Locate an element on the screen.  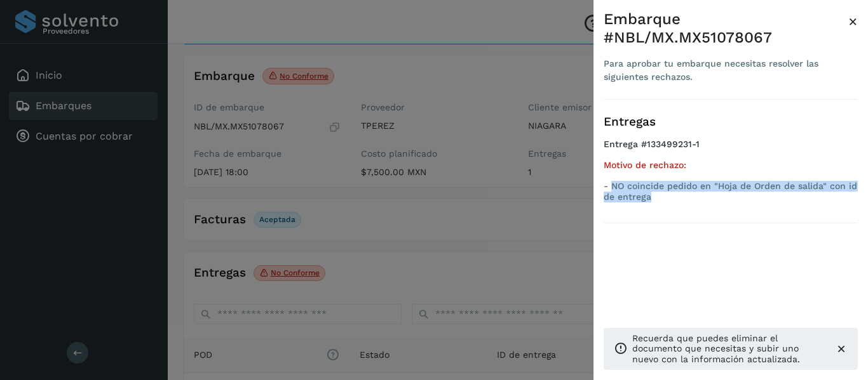
button: Close is located at coordinates (852, 21).